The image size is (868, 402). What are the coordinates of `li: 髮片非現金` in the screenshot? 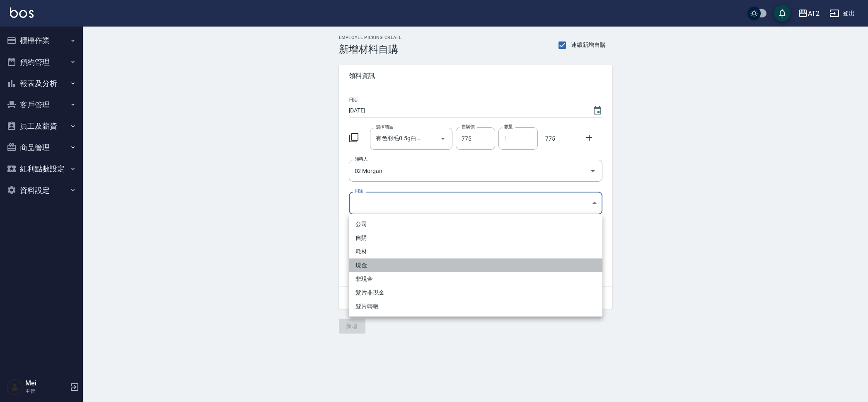 It's located at (475, 292).